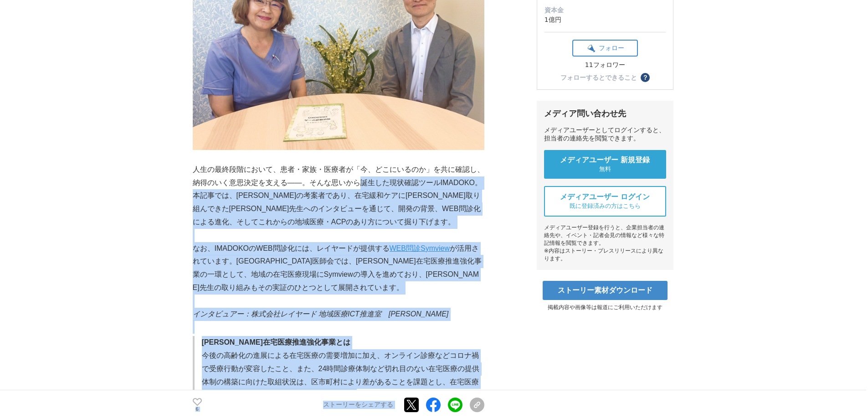 The height and width of the screenshot is (419, 868). Describe the element at coordinates (605, 169) in the screenshot. I see `span: 無料` at that location.